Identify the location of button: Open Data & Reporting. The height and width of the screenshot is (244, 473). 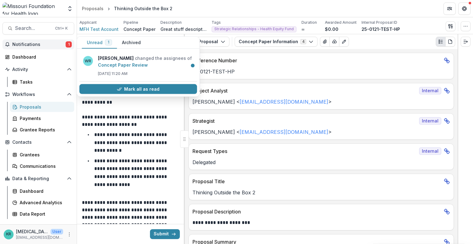
(38, 178).